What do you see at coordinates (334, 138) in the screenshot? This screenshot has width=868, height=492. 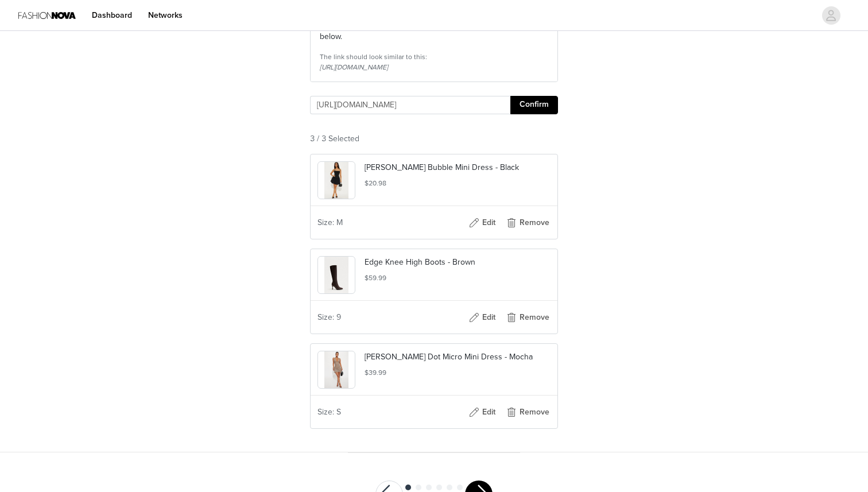 I see `span: 3 / 3 Selected` at bounding box center [334, 138].